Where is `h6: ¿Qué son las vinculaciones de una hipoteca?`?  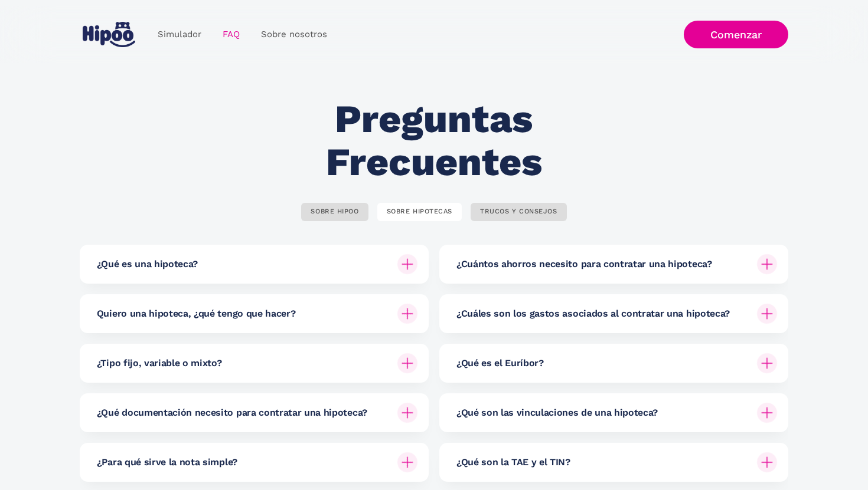 h6: ¿Qué son las vinculaciones de una hipoteca? is located at coordinates (557, 413).